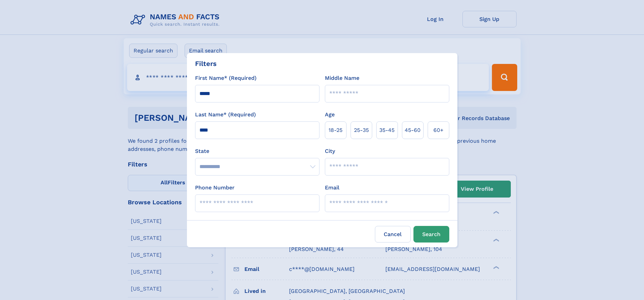  What do you see at coordinates (257, 151) in the screenshot?
I see `label: State` at bounding box center [257, 151].